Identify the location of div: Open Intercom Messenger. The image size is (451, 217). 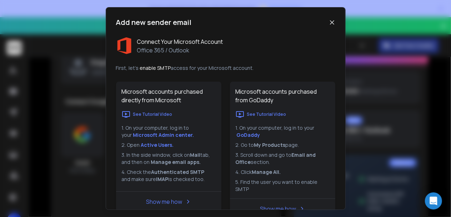
(433, 201).